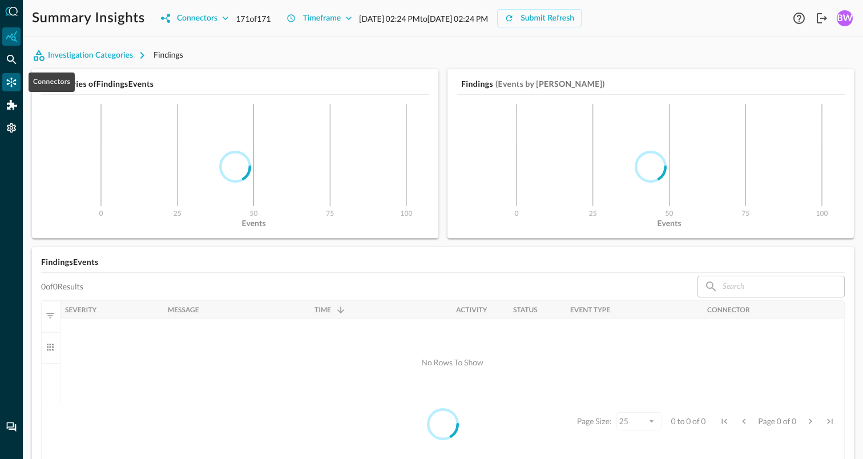 The image size is (863, 459). I want to click on h5: Findings, so click(477, 84).